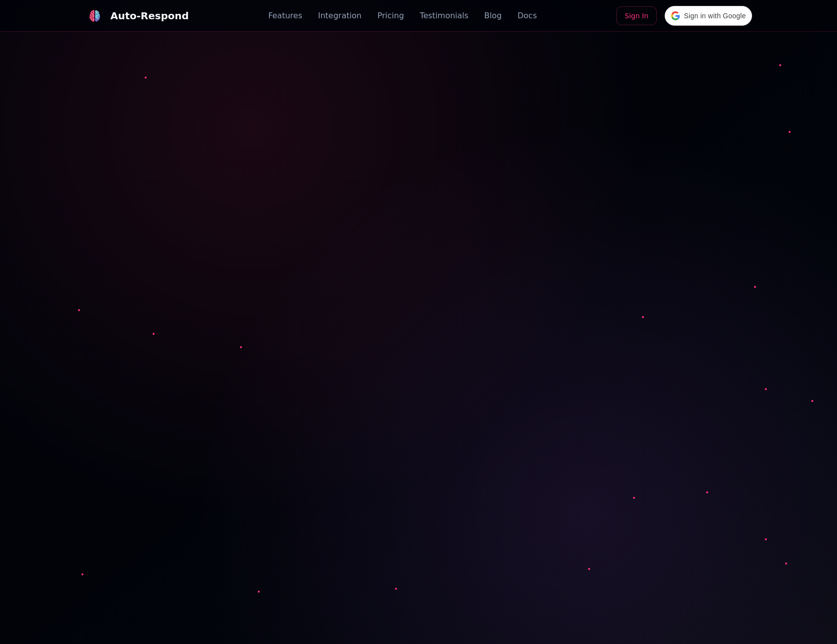 This screenshot has height=644, width=837. Describe the element at coordinates (637, 16) in the screenshot. I see `a: Sign In` at that location.